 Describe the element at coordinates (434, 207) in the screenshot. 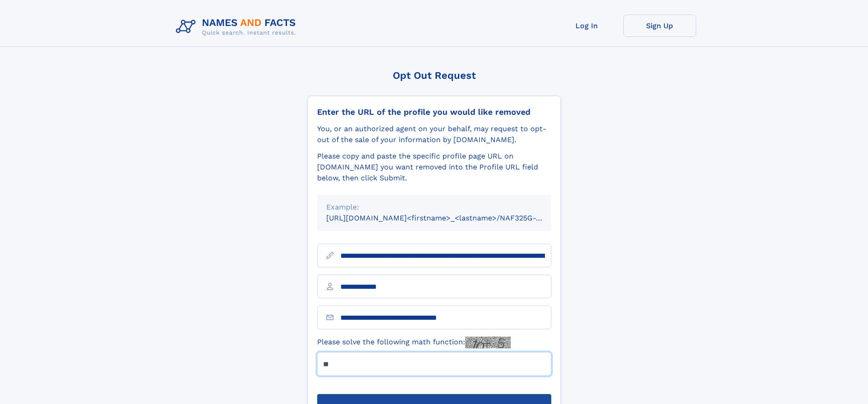

I see `div: Example:` at that location.